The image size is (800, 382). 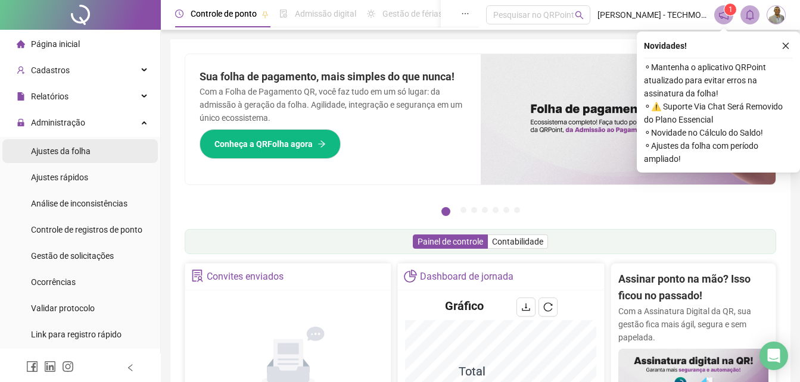 I want to click on span: close, so click(x=786, y=46).